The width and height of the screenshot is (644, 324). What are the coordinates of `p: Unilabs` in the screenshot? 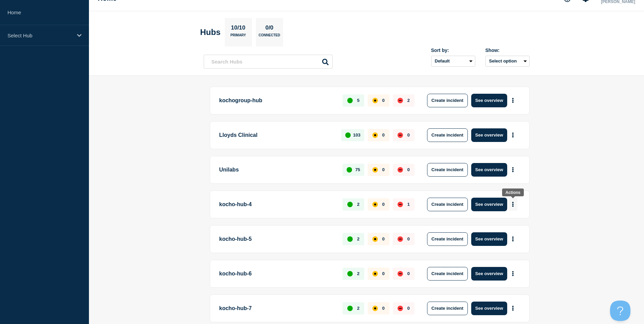 It's located at (277, 170).